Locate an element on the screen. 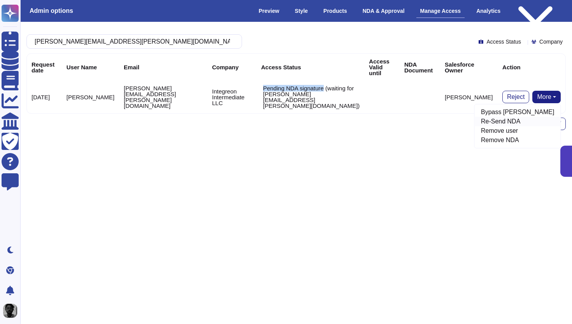  td: Integreon Intermediate LLC is located at coordinates (232, 97).